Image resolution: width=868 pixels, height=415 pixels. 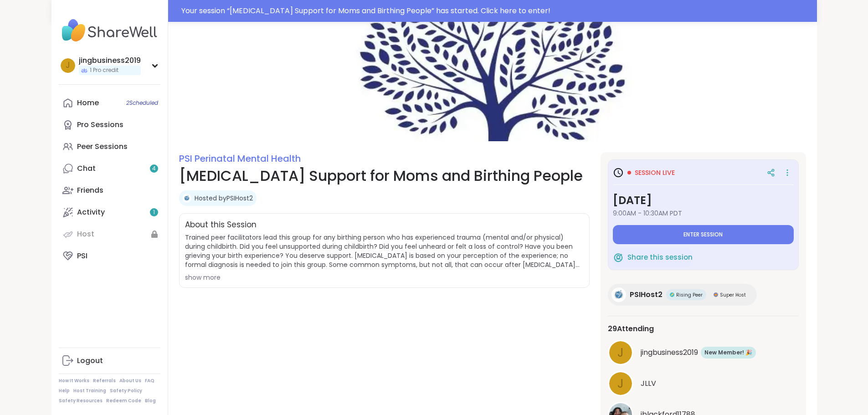 I want to click on img: ShareWell Nav Logo, so click(x=109, y=30).